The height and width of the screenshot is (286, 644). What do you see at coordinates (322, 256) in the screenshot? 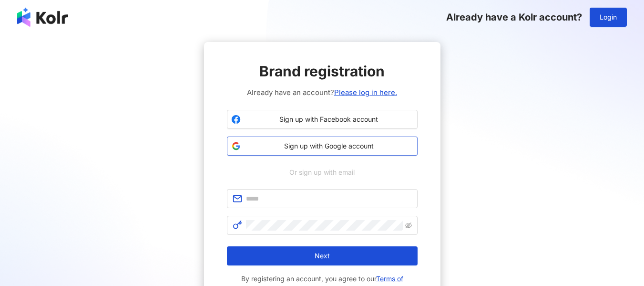
I see `button: Next` at bounding box center [322, 256].